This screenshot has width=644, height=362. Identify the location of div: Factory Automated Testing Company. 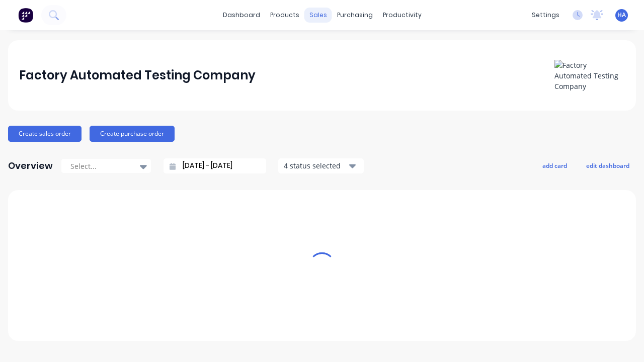
(138, 75).